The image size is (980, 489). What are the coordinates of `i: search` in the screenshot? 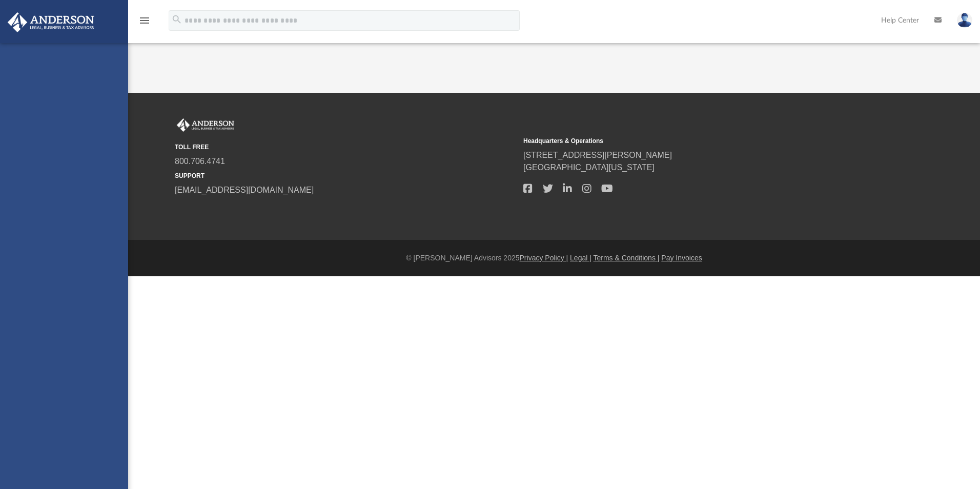 It's located at (177, 20).